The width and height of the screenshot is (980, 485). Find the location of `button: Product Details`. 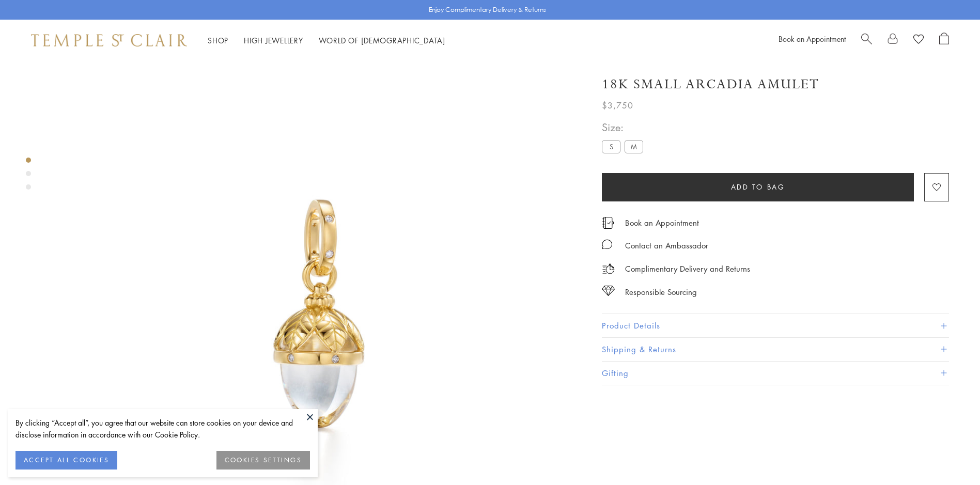

button: Product Details is located at coordinates (775, 326).